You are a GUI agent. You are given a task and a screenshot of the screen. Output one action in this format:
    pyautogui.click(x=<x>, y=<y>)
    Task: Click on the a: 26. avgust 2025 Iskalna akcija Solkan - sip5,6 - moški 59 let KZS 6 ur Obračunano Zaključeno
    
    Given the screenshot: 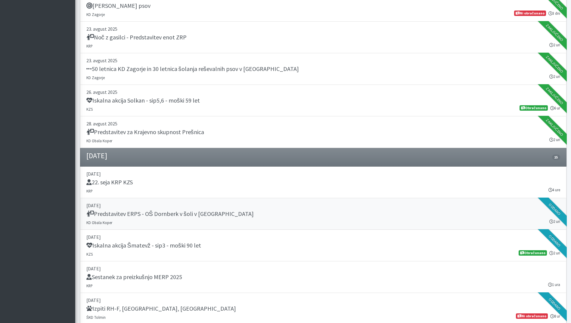 What is the action you would take?
    pyautogui.click(x=323, y=100)
    